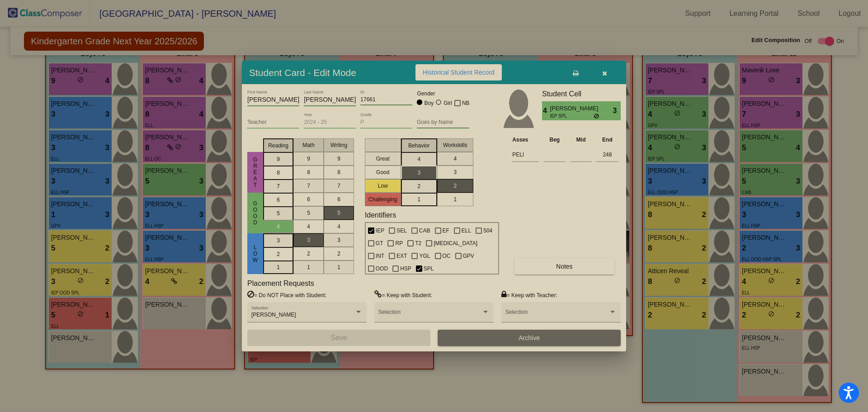 This screenshot has width=868, height=412. I want to click on span: Behavior, so click(418, 145).